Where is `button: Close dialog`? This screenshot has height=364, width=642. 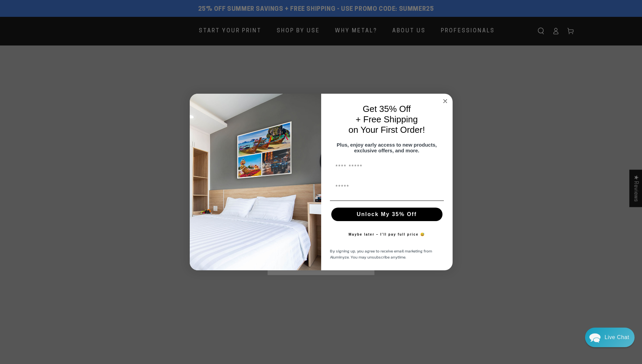
button: Close dialog is located at coordinates (445, 101).